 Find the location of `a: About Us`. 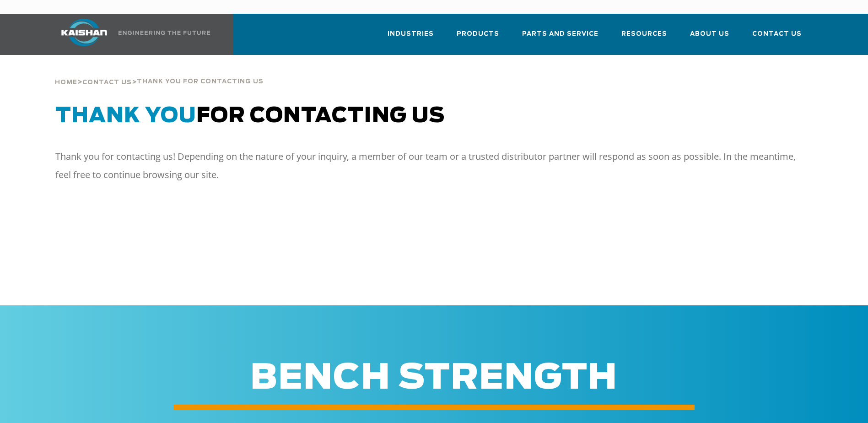

a: About Us is located at coordinates (710, 38).